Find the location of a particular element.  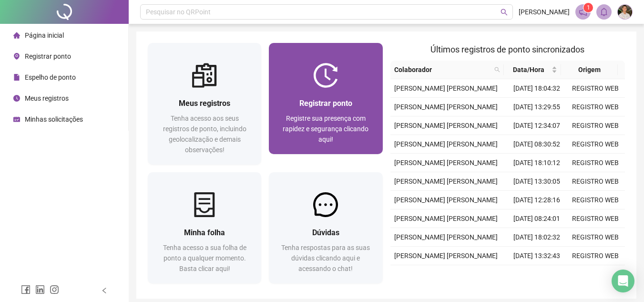

sup: 1 is located at coordinates (588, 7).